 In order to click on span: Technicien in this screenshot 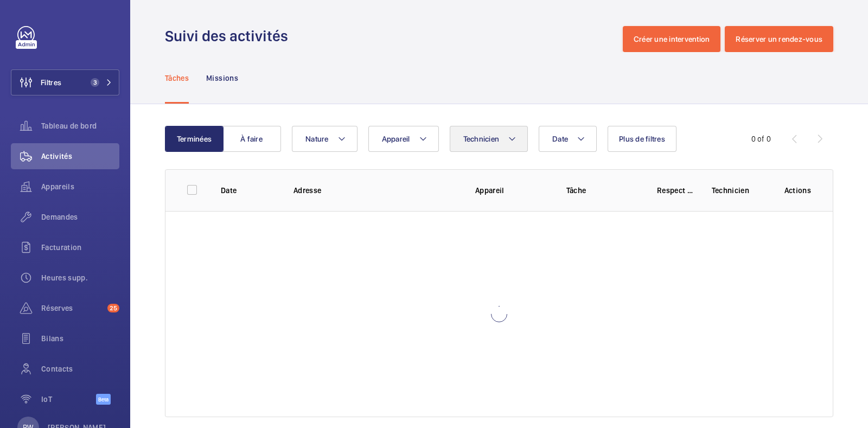, I will do `click(481, 139)`.